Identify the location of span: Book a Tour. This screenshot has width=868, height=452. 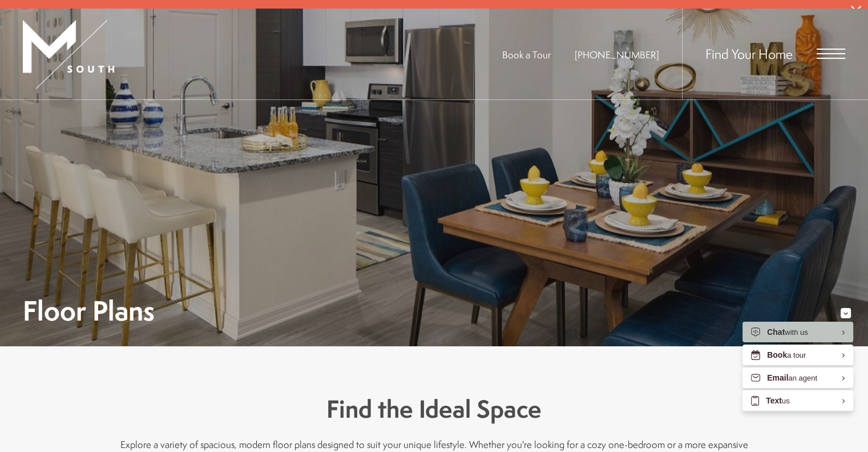
(526, 55).